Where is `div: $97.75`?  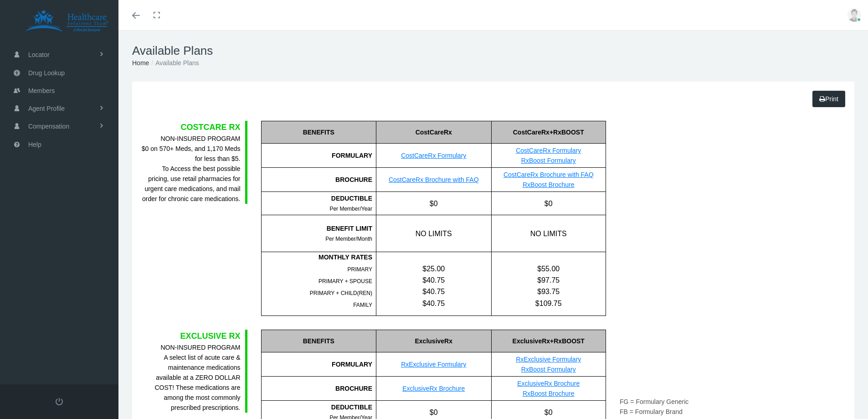
div: $97.75 is located at coordinates (549, 280).